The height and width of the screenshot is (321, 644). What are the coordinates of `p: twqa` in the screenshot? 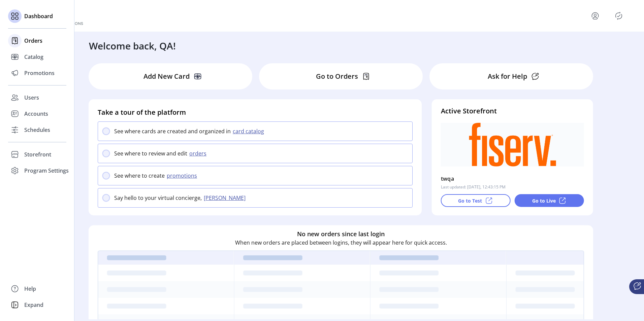 It's located at (448, 179).